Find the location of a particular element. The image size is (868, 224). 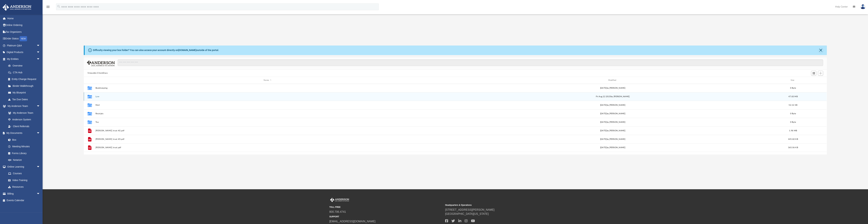

a: My Entitiesarrow_drop_down is located at coordinates (24, 59).